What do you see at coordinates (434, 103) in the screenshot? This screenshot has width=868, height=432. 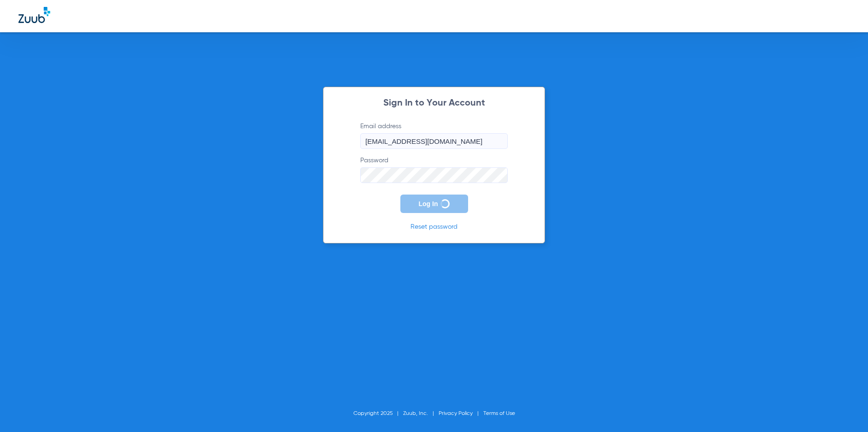 I see `h2: Sign In to Your Account` at bounding box center [434, 103].